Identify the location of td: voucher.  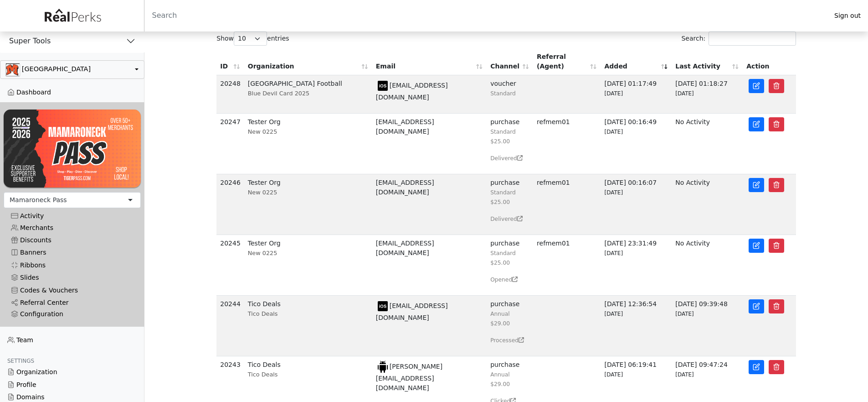
(510, 95).